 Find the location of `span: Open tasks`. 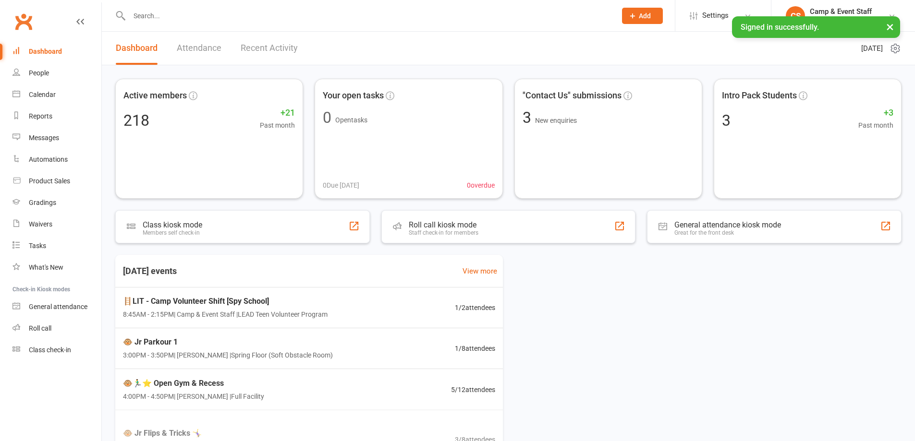

span: Open tasks is located at coordinates (351, 120).